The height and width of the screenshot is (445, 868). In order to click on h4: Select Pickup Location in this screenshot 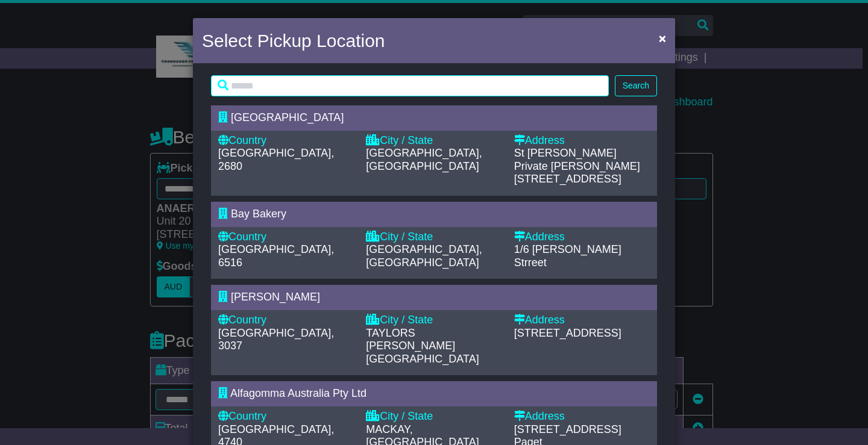, I will do `click(294, 40)`.